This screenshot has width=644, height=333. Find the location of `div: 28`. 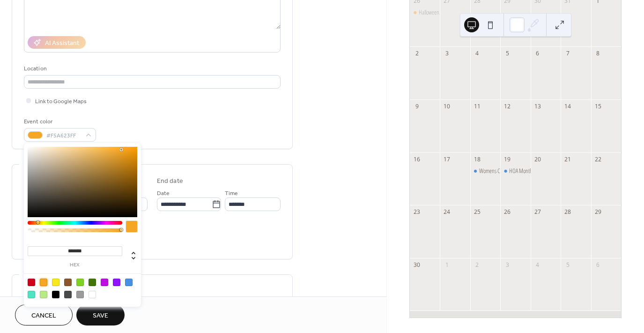

div: 28 is located at coordinates (567, 212).